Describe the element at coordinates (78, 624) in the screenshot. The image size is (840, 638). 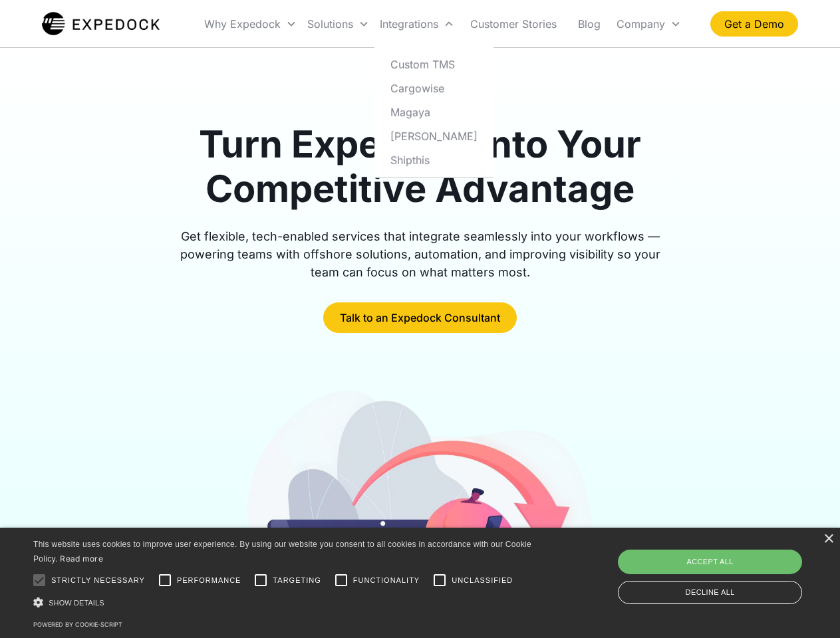
I see `a: Powered by cookie-script` at that location.